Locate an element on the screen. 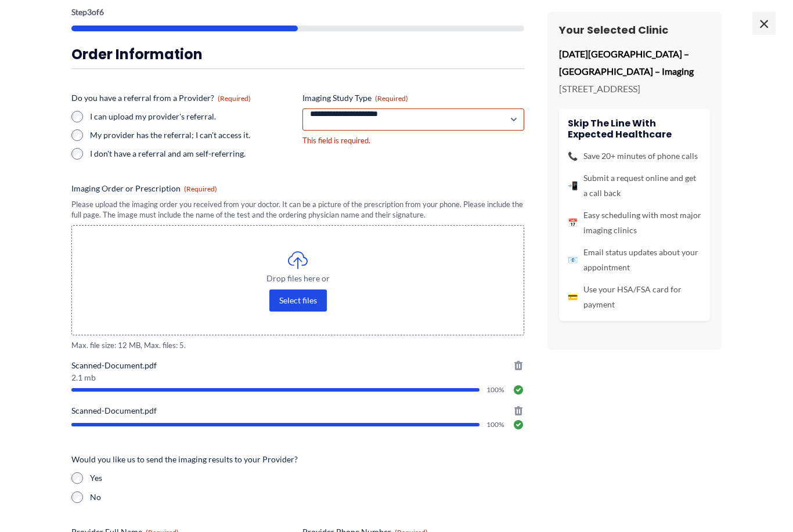 The image size is (793, 532). h3: Order Information is located at coordinates (298, 54).